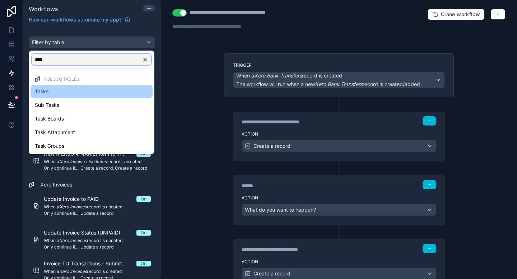 This screenshot has width=517, height=279. Describe the element at coordinates (61, 79) in the screenshot. I see `span: Noloco tables` at that location.